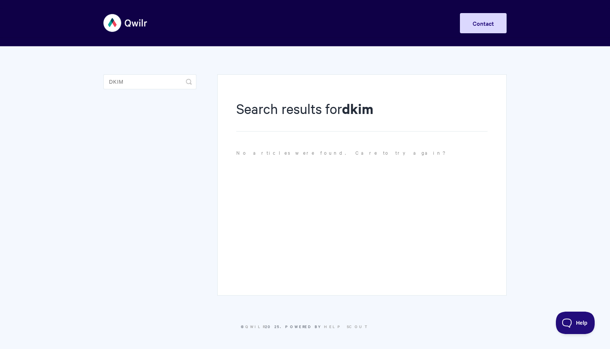 Image resolution: width=610 pixels, height=349 pixels. Describe the element at coordinates (483, 23) in the screenshot. I see `a: Contact` at that location.